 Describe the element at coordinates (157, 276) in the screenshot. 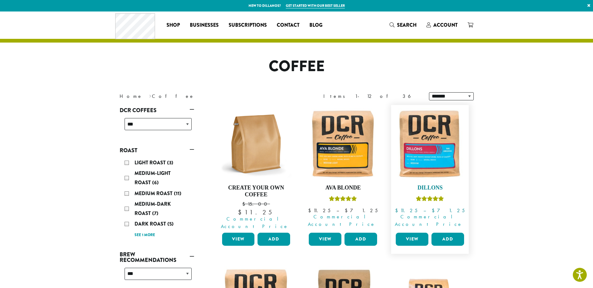

I see `div: Brew Recommendations` at that location.